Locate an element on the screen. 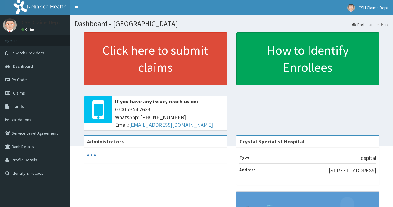 The width and height of the screenshot is (393, 207). b: Administrators is located at coordinates (105, 142).